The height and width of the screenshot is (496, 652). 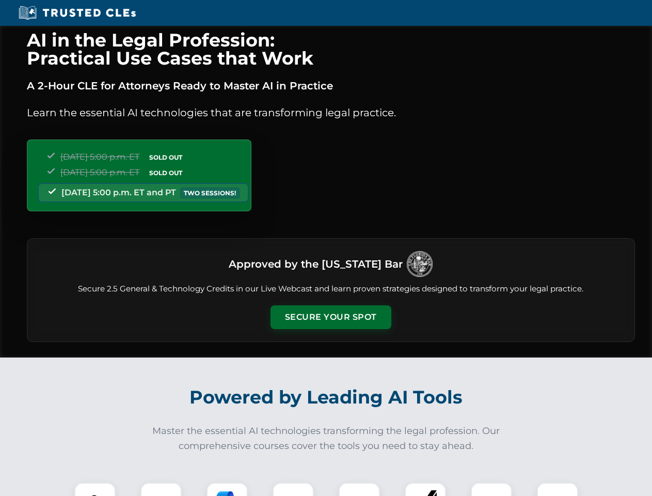 What do you see at coordinates (331, 317) in the screenshot?
I see `button: Secure Your Spot` at bounding box center [331, 317].